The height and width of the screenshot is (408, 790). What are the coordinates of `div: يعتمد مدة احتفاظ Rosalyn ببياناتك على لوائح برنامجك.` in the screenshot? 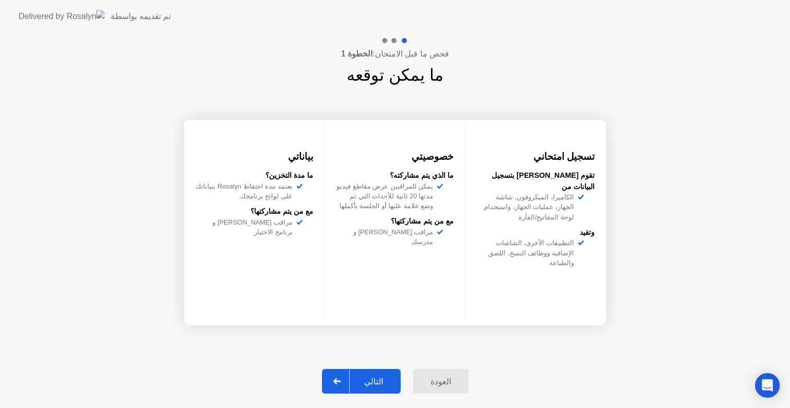 It's located at (246, 191).